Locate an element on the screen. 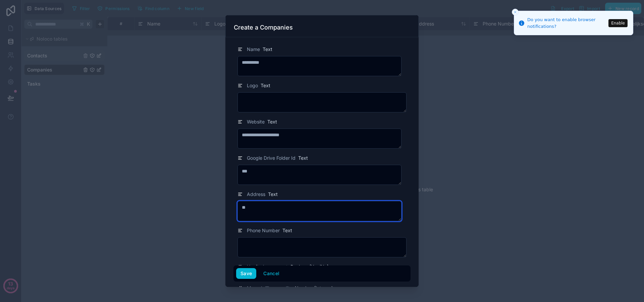 The image size is (644, 302). span: Website is located at coordinates (256, 122).